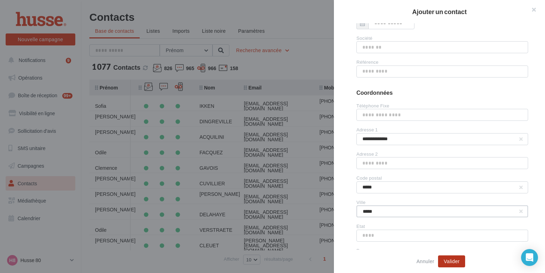 The height and width of the screenshot is (273, 545). What do you see at coordinates (442, 62) in the screenshot?
I see `div: Référence` at bounding box center [442, 62].